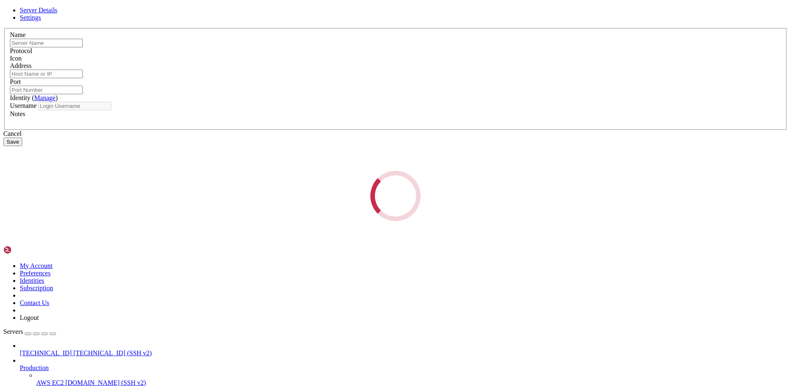  I want to click on a: Identities, so click(32, 280).